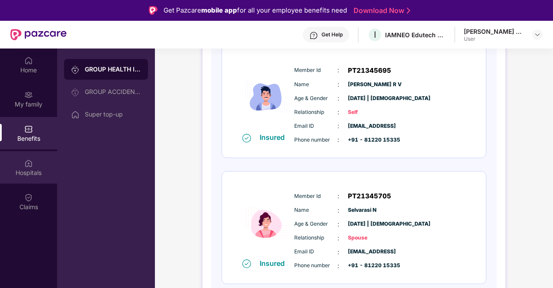 This screenshot has height=288, width=553. I want to click on span: Self, so click(370, 112).